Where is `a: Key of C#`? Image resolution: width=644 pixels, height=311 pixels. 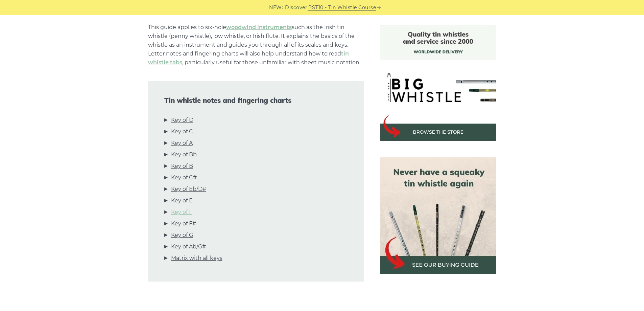 a: Key of C# is located at coordinates (184, 178).